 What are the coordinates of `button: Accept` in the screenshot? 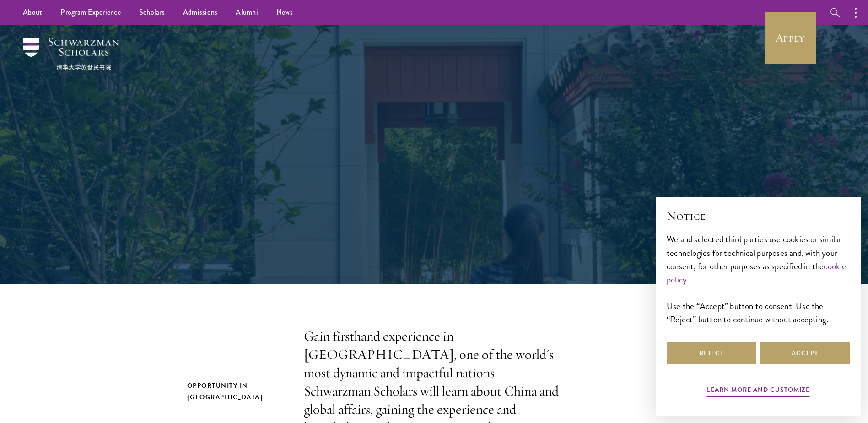 It's located at (805, 353).